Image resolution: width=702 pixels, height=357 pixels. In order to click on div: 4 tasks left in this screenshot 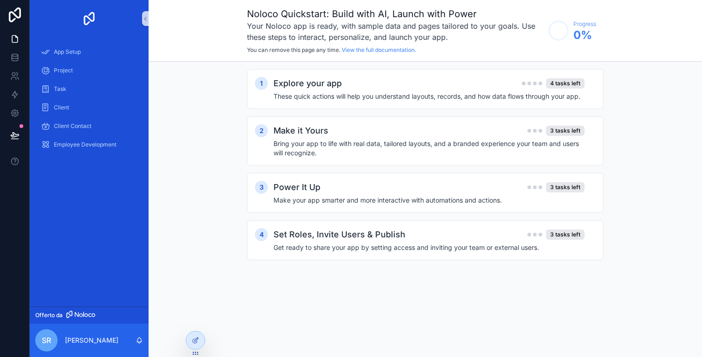, I will do `click(565, 84)`.